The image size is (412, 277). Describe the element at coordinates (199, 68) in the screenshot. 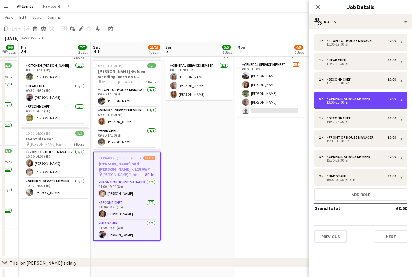

I see `div: 08:00-16:00 (8h)3/3Unit and site clean down AWF1 RoleGeneral service member3/308:00-16:00 (8h)[PE...` at that location.